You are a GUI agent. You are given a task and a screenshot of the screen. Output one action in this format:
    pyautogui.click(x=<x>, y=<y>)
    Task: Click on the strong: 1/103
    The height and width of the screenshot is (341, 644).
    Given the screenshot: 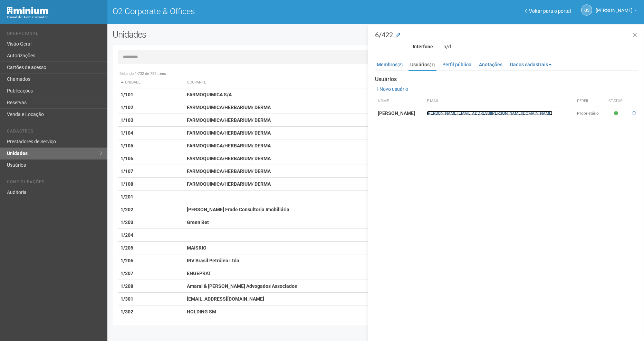 What is the action you would take?
    pyautogui.click(x=127, y=120)
    